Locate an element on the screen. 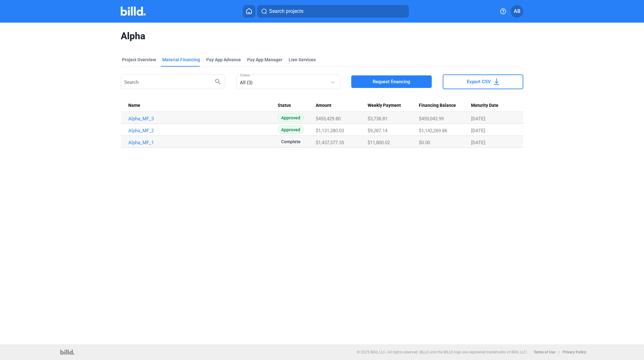 This screenshot has width=644, height=360. mat-select-trigger: All (3) is located at coordinates (246, 82).